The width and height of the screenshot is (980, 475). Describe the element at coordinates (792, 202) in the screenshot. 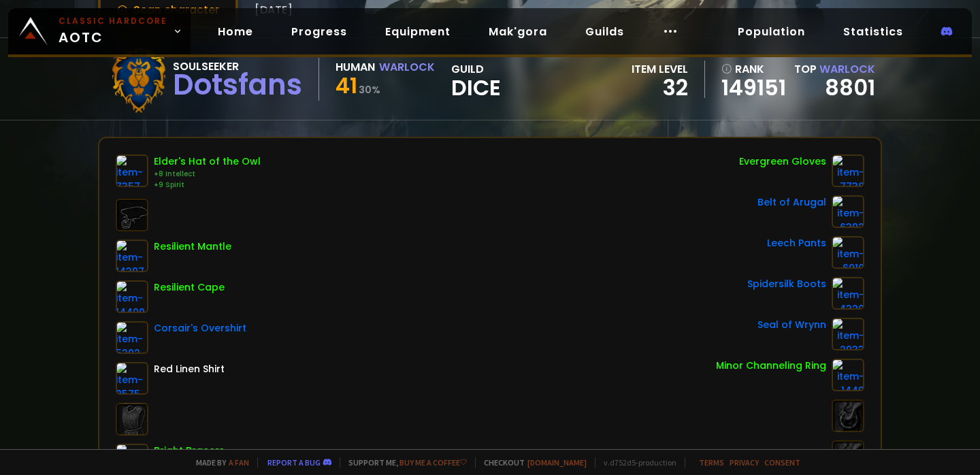

I see `div: Belt of Arugal` at that location.